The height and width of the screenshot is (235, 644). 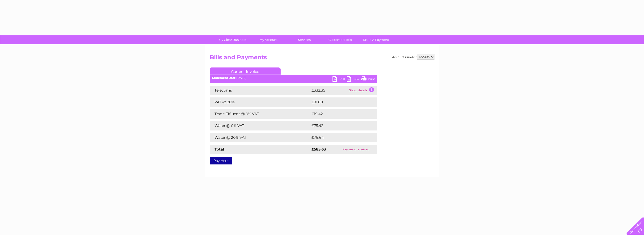 What do you see at coordinates (260, 103) in the screenshot?
I see `td: VAT @ 20%` at bounding box center [260, 103].